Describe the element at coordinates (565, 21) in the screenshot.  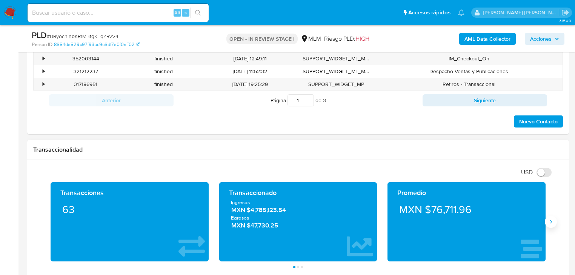
I see `span: 3.154.0` at that location.